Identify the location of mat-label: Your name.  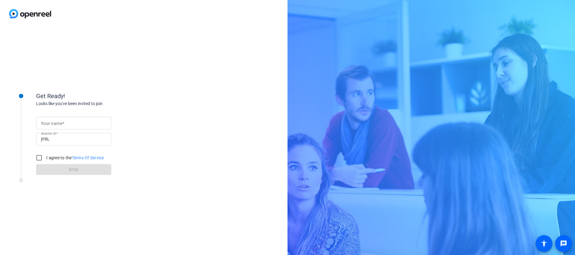
(51, 123).